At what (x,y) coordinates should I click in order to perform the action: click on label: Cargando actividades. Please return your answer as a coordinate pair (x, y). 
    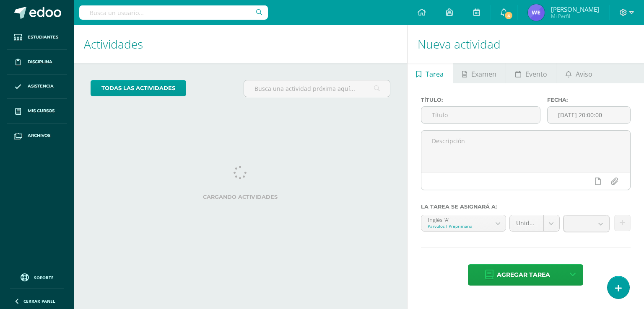
    Looking at the image, I should click on (240, 197).